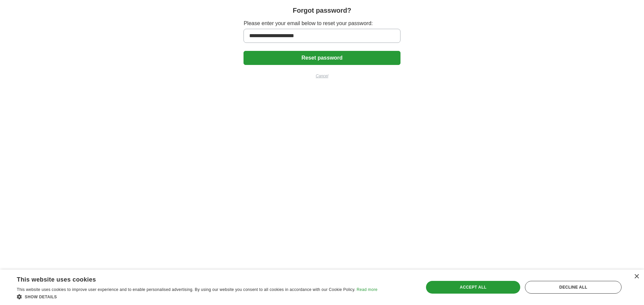 The width and height of the screenshot is (644, 305). What do you see at coordinates (322, 76) in the screenshot?
I see `a: Cancel` at bounding box center [322, 76].